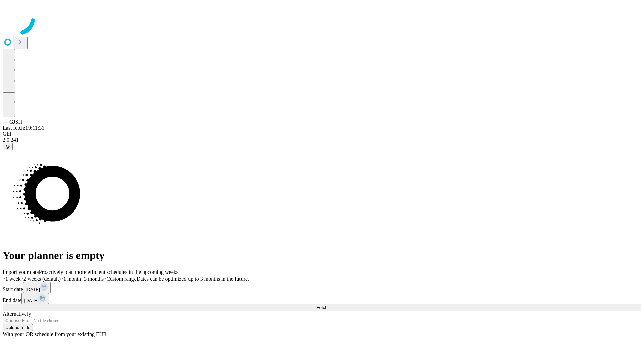  I want to click on button: Upload a file, so click(18, 328).